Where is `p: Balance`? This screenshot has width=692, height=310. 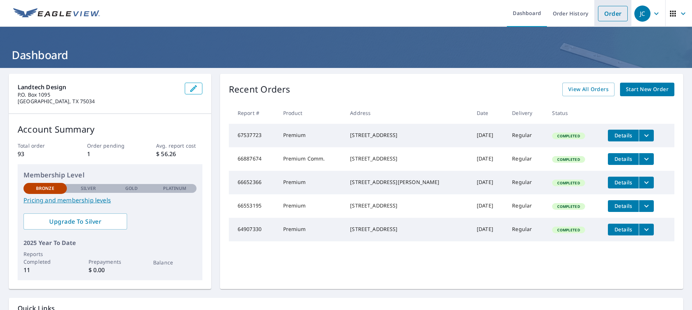 p: Balance is located at coordinates (175, 262).